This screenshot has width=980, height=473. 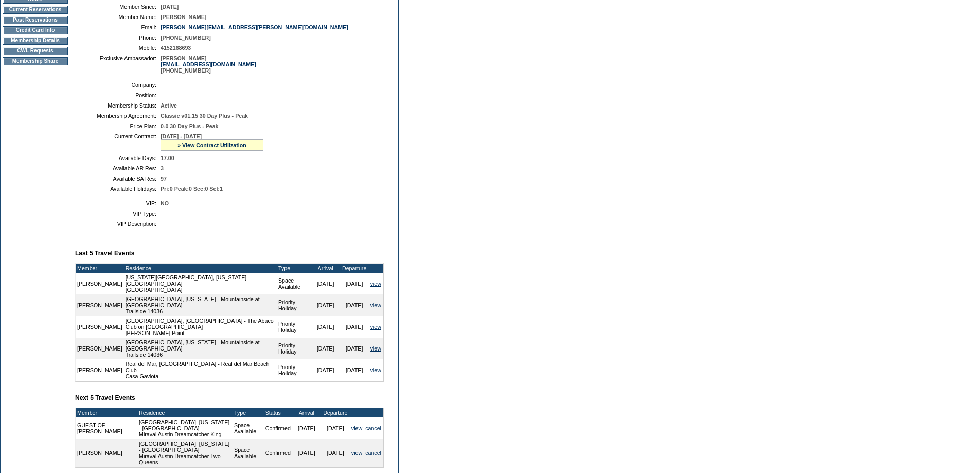 I want to click on b: Next 5 Travel Events, so click(x=105, y=398).